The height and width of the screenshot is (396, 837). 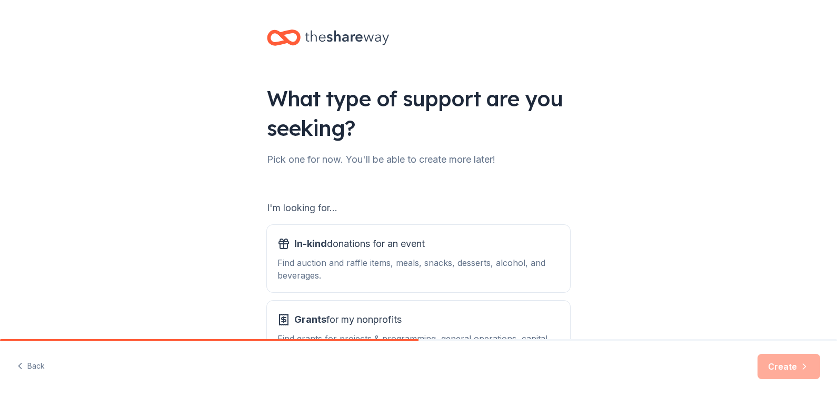 What do you see at coordinates (419, 208) in the screenshot?
I see `div: I'm looking for...` at bounding box center [419, 208].